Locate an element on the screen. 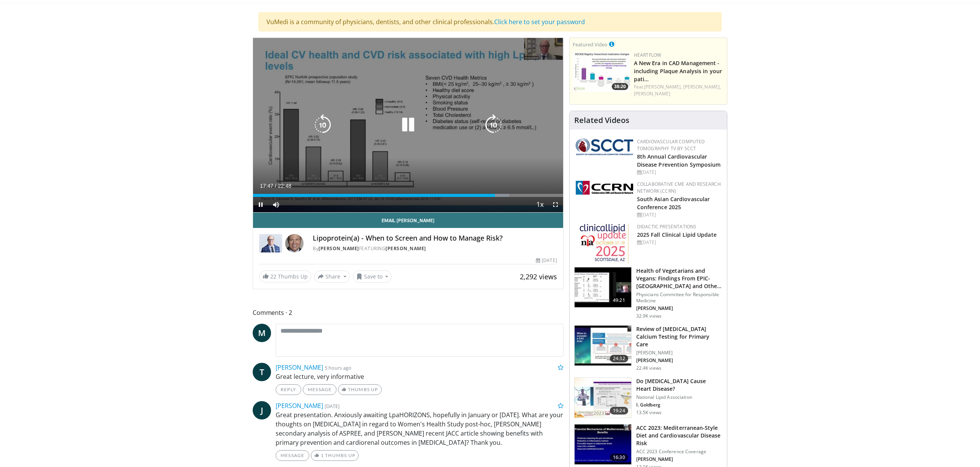 Image resolution: width=980 pixels, height=467 pixels. a: J is located at coordinates (262, 411).